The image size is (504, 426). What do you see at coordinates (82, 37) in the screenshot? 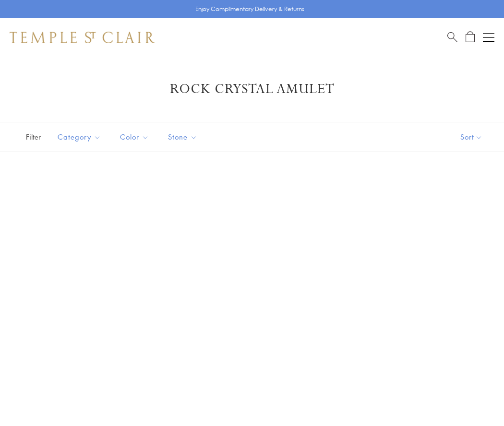
I see `img: Temple St. Clair` at bounding box center [82, 37].